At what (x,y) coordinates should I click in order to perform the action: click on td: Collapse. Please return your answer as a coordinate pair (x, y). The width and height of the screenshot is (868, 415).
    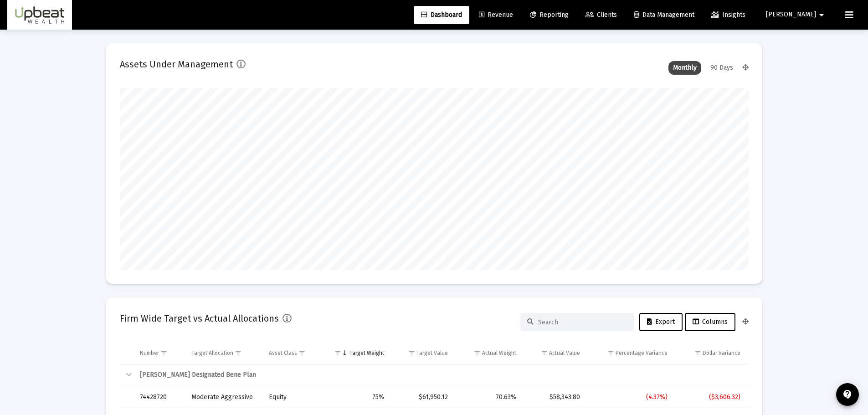
    Looking at the image, I should click on (127, 375).